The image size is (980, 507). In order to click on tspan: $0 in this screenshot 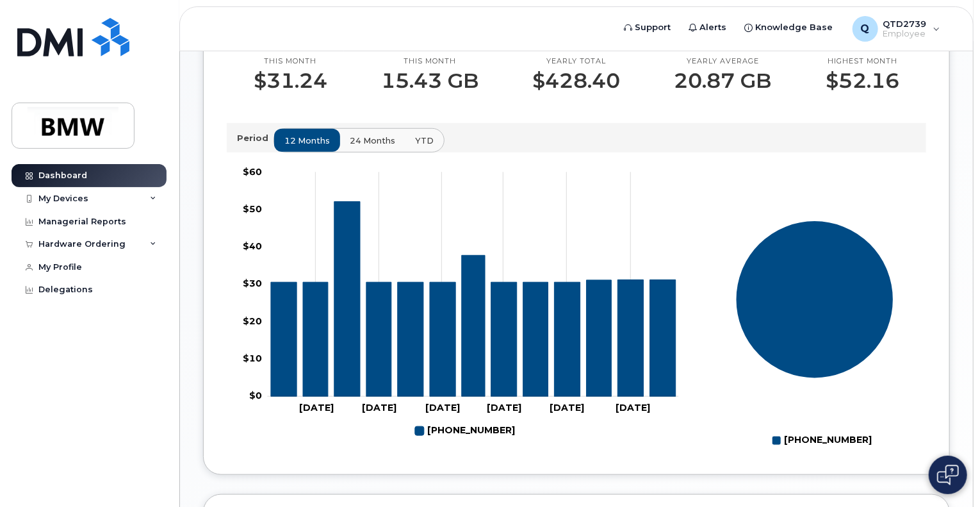, I will do `click(256, 396)`.